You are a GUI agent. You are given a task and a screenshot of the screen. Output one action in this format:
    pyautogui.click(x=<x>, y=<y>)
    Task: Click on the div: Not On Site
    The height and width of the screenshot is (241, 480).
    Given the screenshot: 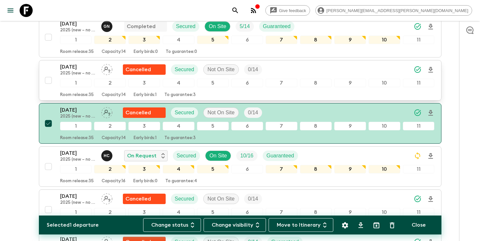 What is the action you would take?
    pyautogui.click(x=221, y=113)
    